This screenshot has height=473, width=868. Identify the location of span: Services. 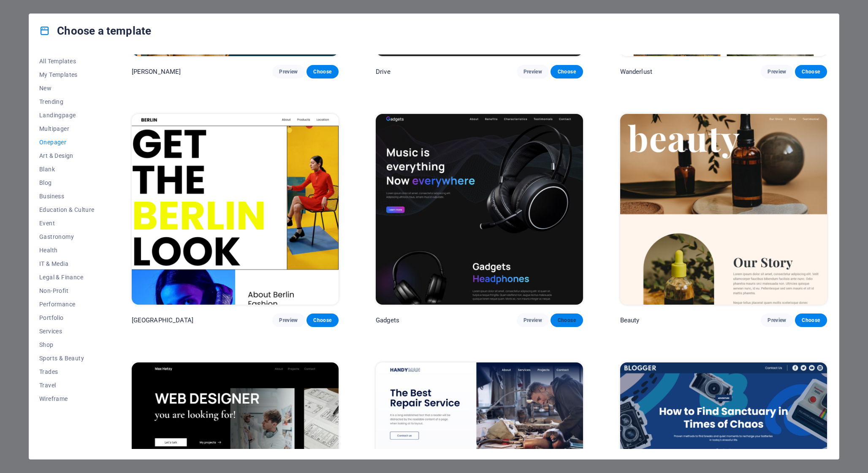
(67, 331).